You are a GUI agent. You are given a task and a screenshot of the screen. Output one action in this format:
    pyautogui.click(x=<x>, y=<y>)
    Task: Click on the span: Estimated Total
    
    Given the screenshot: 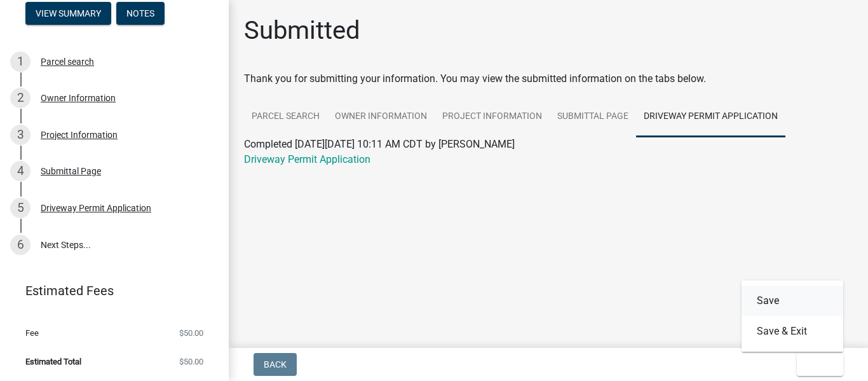 What is the action you would take?
    pyautogui.click(x=53, y=361)
    